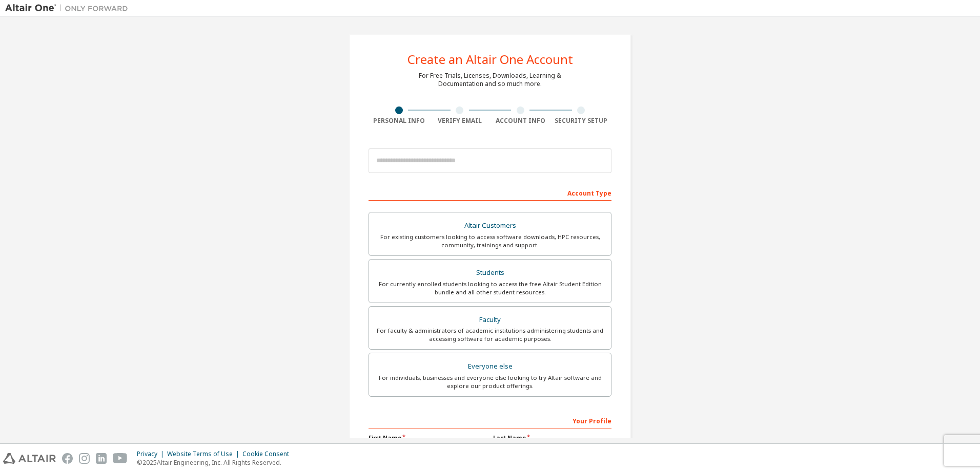  I want to click on div: Account Type, so click(490, 192).